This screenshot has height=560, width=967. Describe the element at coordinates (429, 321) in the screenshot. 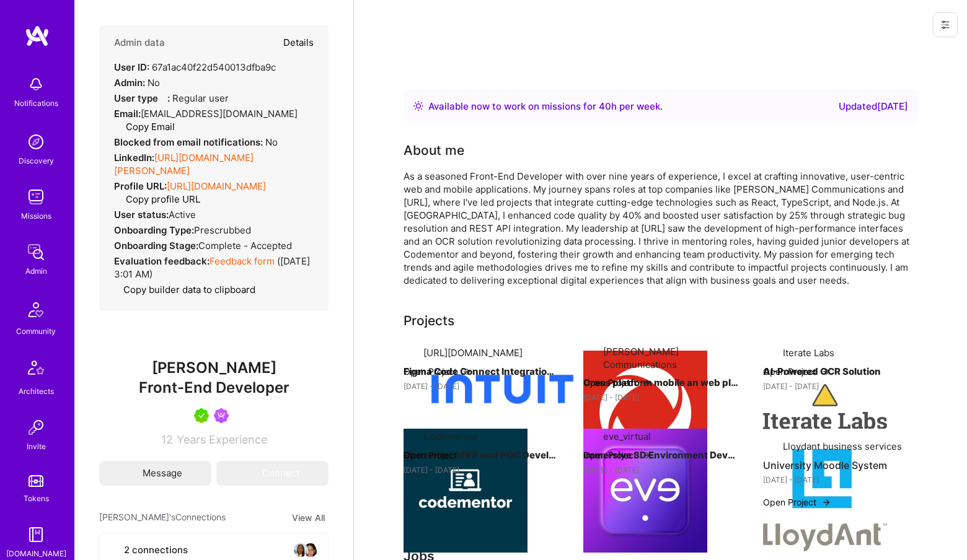

I see `div: Projects` at that location.